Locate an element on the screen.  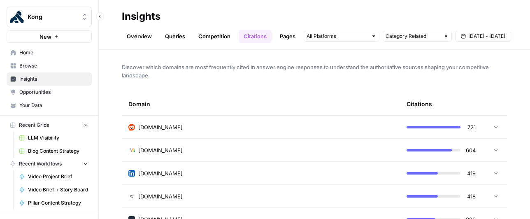
span: Discover which domains are most frequently cited in answer engine responses to understand the aut... is located at coordinates (314, 71).